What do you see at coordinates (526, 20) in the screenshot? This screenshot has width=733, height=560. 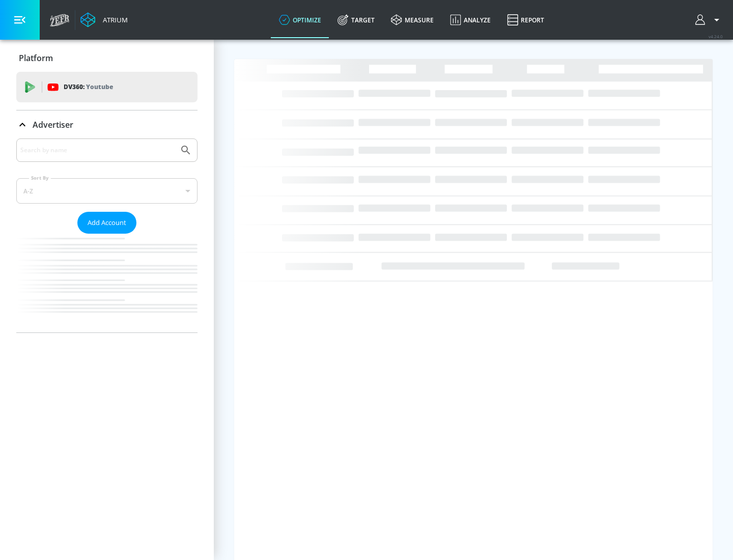 I see `a: Report` at bounding box center [526, 20].